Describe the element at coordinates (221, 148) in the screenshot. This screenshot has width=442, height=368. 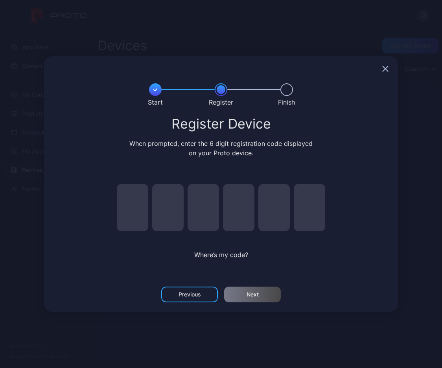
I see `div: When prompted, enter the 6 digit registration code displayed on your Proto device.` at that location.